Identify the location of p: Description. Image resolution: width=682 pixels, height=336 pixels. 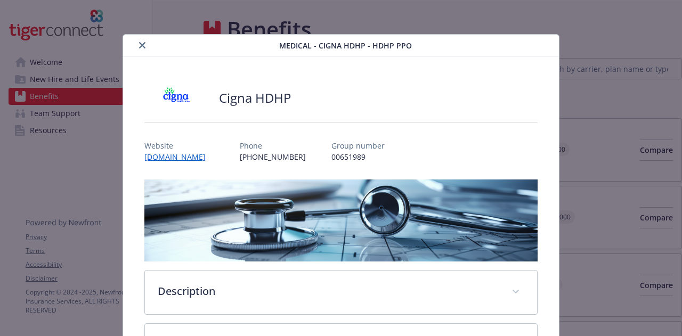
(327, 291).